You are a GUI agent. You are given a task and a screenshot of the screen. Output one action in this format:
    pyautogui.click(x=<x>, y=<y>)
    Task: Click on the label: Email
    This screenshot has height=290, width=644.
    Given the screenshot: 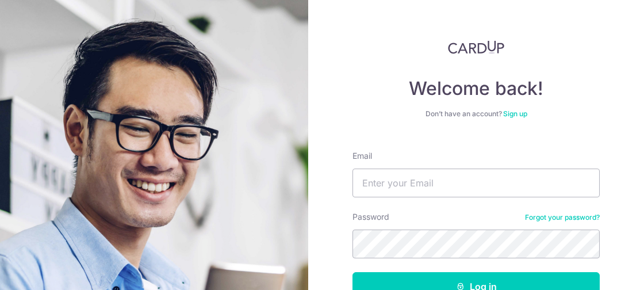 What is the action you would take?
    pyautogui.click(x=362, y=156)
    